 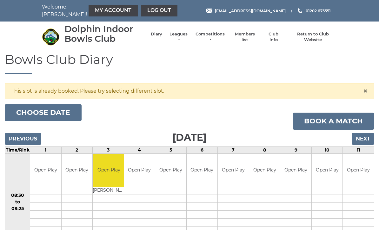 I want to click on a: My Account, so click(x=113, y=11).